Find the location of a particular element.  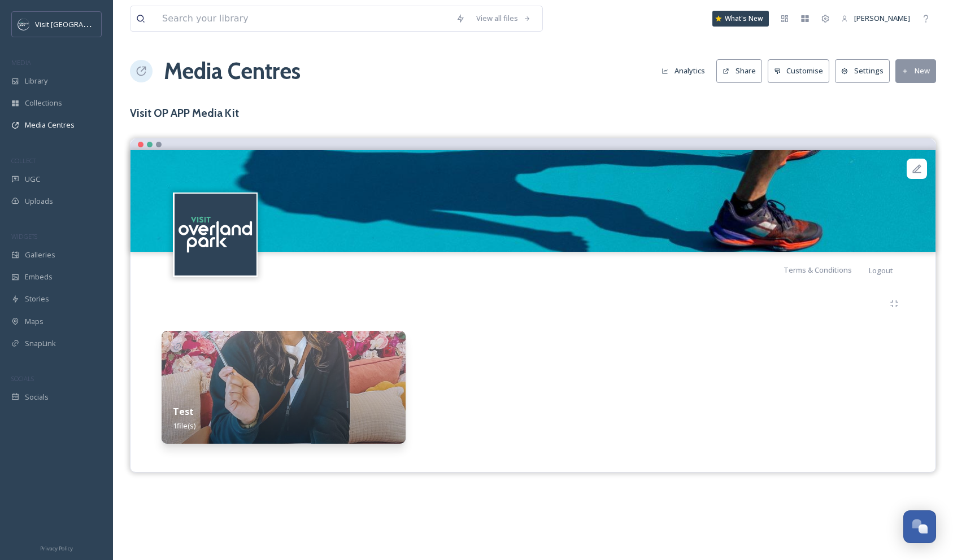

span: Stories is located at coordinates (37, 299).